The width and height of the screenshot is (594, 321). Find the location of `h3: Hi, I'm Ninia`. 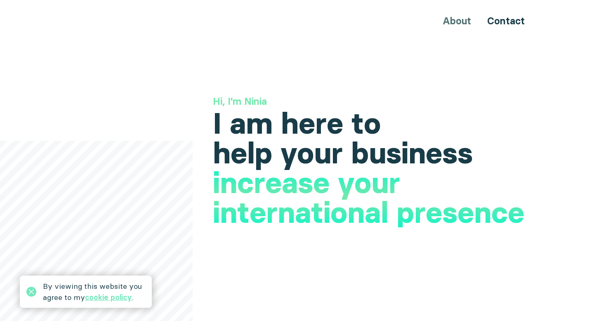

h3: Hi, I'm Ninia is located at coordinates (375, 101).